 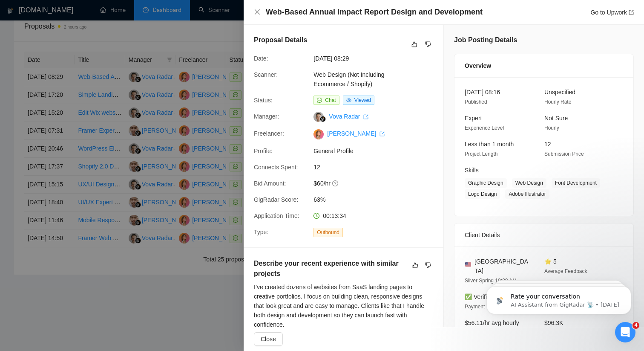 I want to click on h5: Describe your recent experience with similar projects, so click(x=330, y=268).